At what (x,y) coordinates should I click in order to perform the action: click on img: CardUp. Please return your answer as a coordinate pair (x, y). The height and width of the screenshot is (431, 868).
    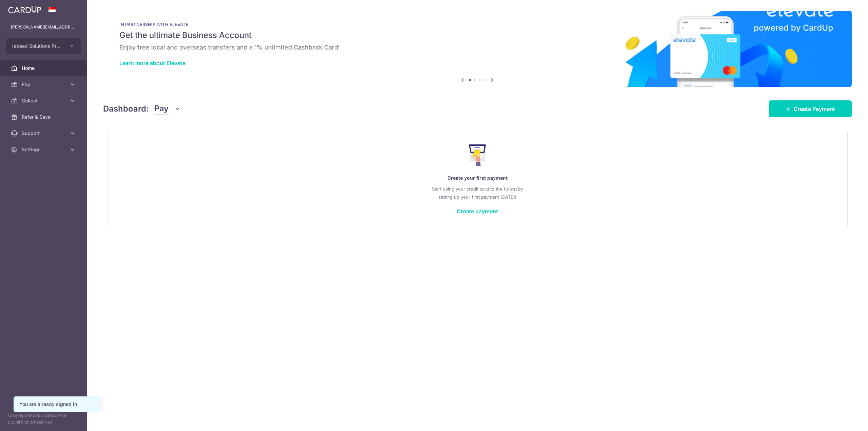
    Looking at the image, I should click on (24, 9).